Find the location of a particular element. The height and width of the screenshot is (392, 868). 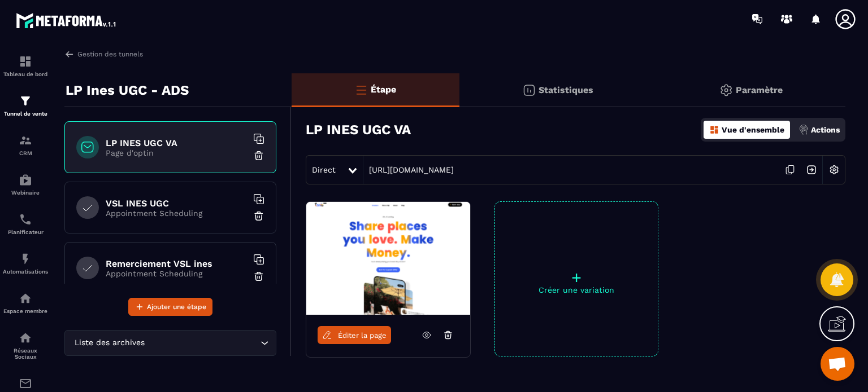

p: Automatisations is located at coordinates (25, 271).